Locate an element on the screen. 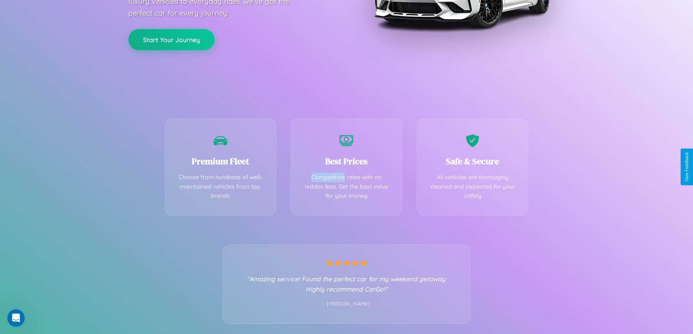  p: All vehicles are thoroughly cleaned and inspected for your safety is located at coordinates (473, 187).